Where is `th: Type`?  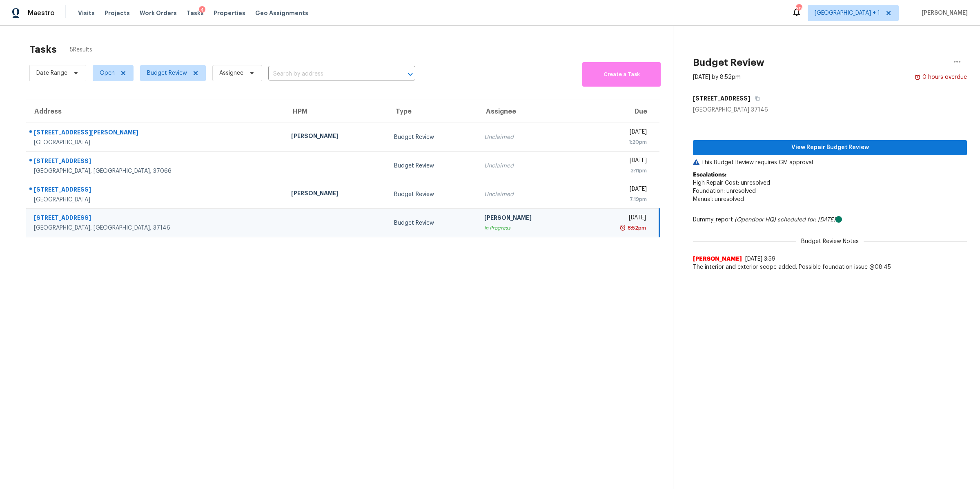 th: Type is located at coordinates (432, 112).